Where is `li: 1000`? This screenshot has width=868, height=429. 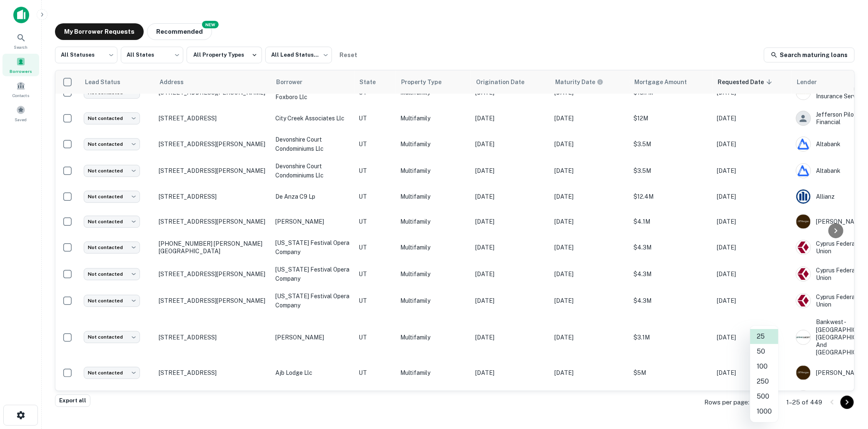
li: 1000 is located at coordinates (764, 412).